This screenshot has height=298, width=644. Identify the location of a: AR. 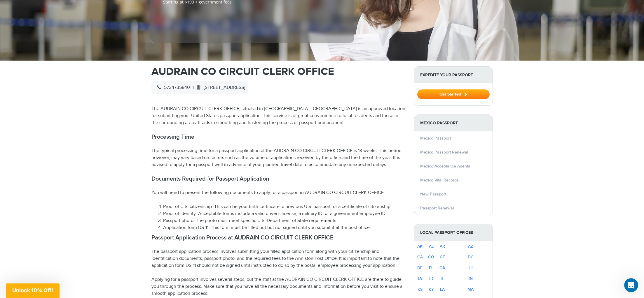
(442, 246).